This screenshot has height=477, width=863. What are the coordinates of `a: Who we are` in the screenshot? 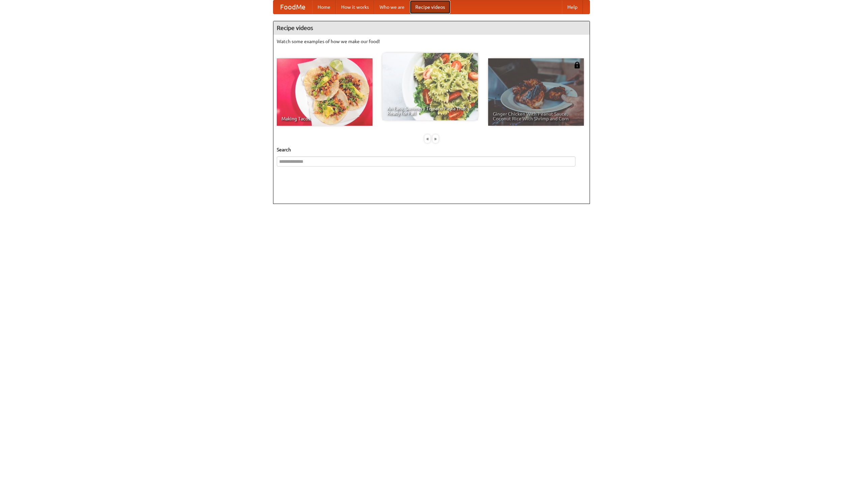 It's located at (392, 7).